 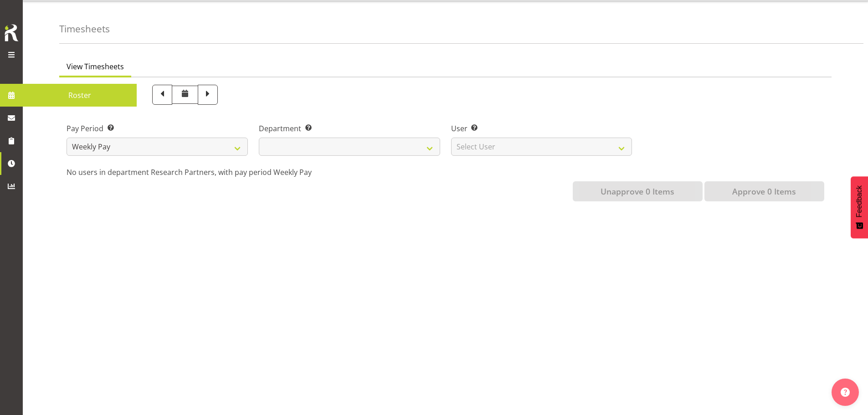 What do you see at coordinates (445, 172) in the screenshot?
I see `p: No users in department Research Partners, with pay period Weekly Pay` at bounding box center [445, 172].